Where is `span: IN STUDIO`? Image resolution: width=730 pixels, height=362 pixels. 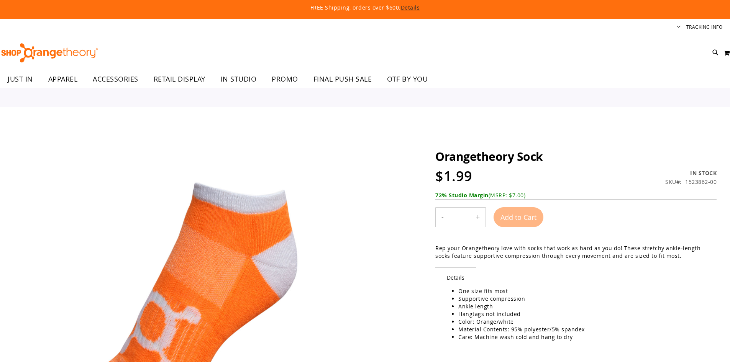
span: IN STUDIO is located at coordinates (239, 79).